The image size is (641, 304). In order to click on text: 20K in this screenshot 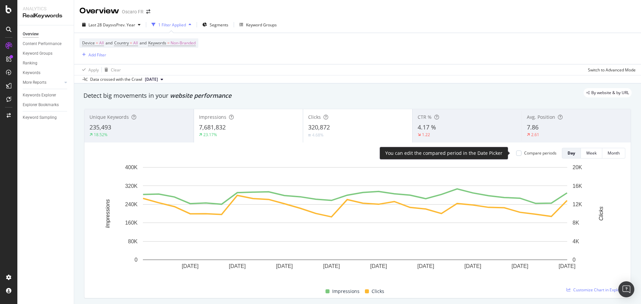, I will do `click(578, 167)`.